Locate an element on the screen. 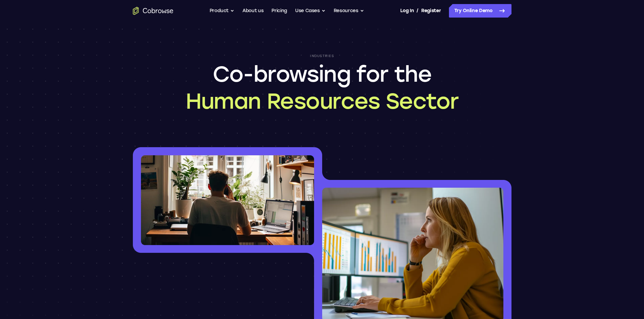 The width and height of the screenshot is (644, 319). span: Human Resources Sector is located at coordinates (322, 101).